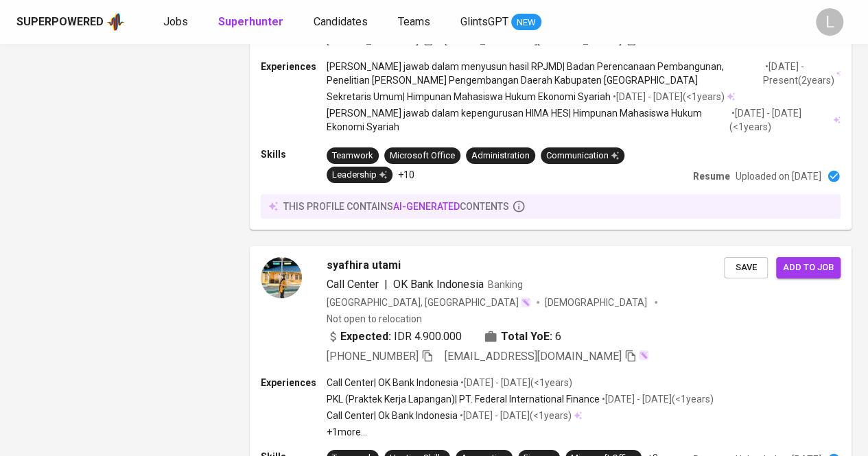 The width and height of the screenshot is (868, 456). Describe the element at coordinates (808, 268) in the screenshot. I see `button: Add to job` at that location.